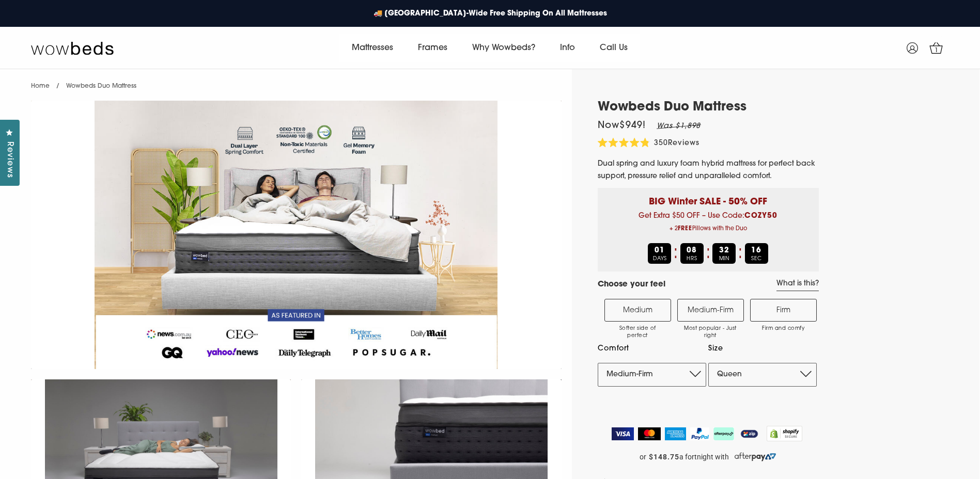 This screenshot has height=479, width=980. I want to click on div: 350Reviews, so click(648, 144).